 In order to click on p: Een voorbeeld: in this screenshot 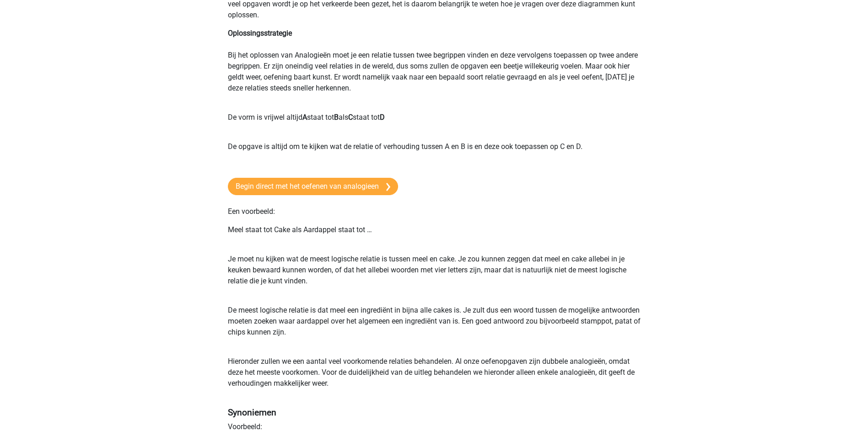, I will do `click(434, 212)`.